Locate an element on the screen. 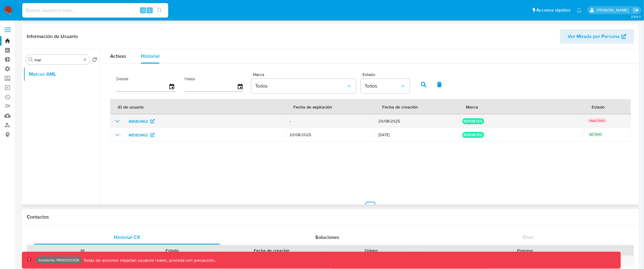  a: Notificaciones is located at coordinates (579, 10).